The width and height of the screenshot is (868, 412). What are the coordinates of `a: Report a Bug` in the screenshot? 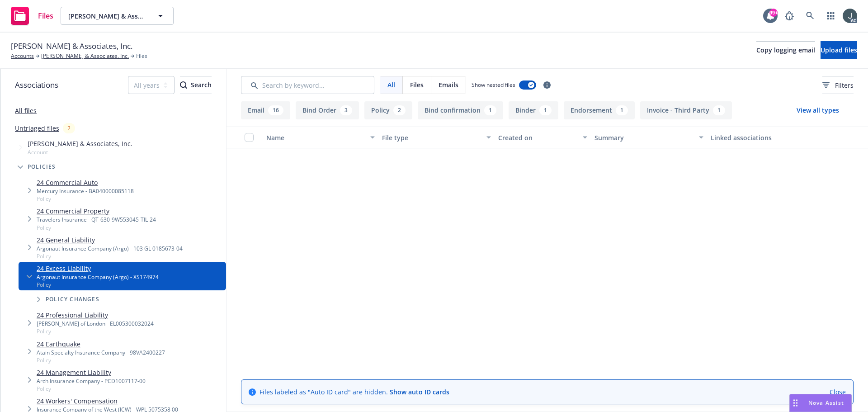 It's located at (790, 16).